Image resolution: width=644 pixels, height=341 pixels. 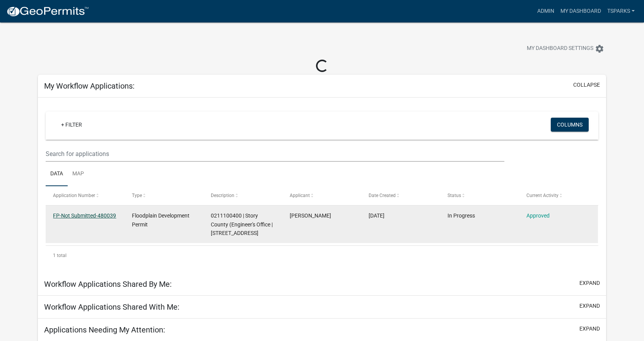 I want to click on span: 0211100400 | Story County (Engineer's Office | 837 N Avenue, so click(x=242, y=224).